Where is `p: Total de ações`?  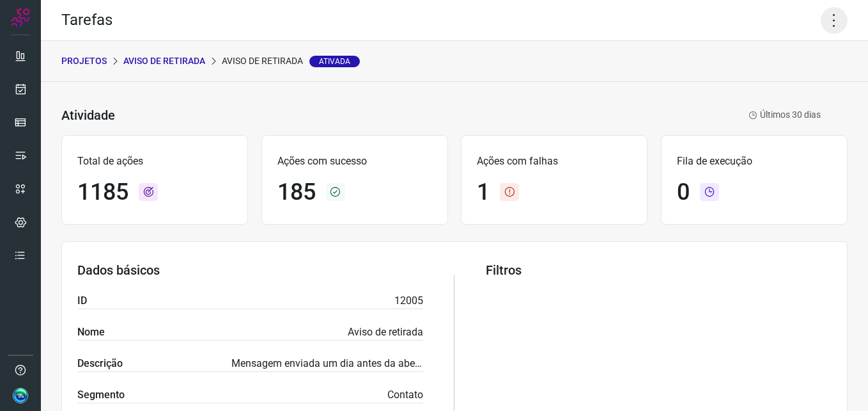
p: Total de ações is located at coordinates (154, 161).